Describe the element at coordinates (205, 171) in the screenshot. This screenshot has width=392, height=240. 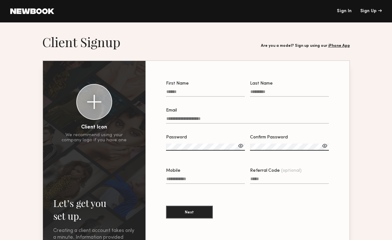
I see `div: Mobile` at that location.